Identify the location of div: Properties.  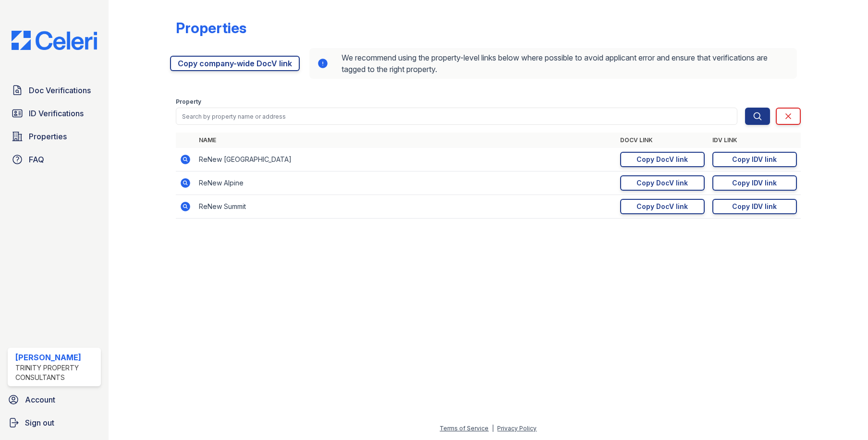
(211, 28).